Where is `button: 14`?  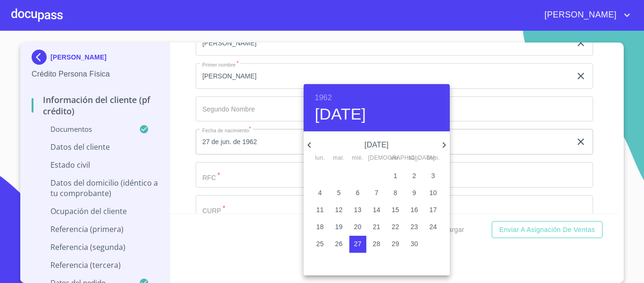
button: 14 is located at coordinates (376, 210).